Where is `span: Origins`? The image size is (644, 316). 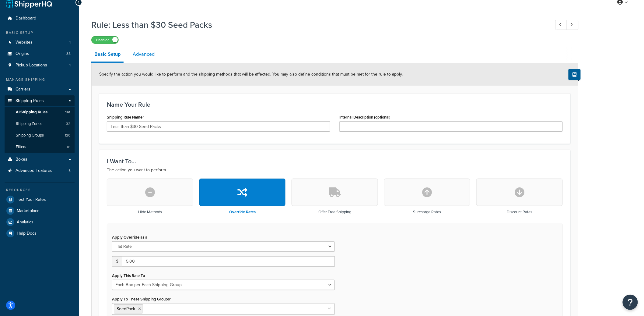 span: Origins is located at coordinates (22, 54).